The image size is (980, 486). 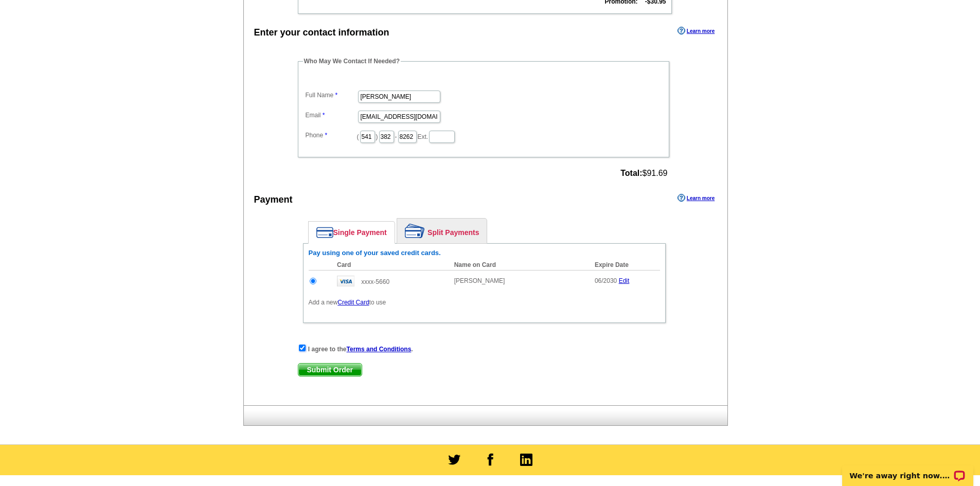 What do you see at coordinates (321, 32) in the screenshot?
I see `div: Enter your contact information` at bounding box center [321, 32].